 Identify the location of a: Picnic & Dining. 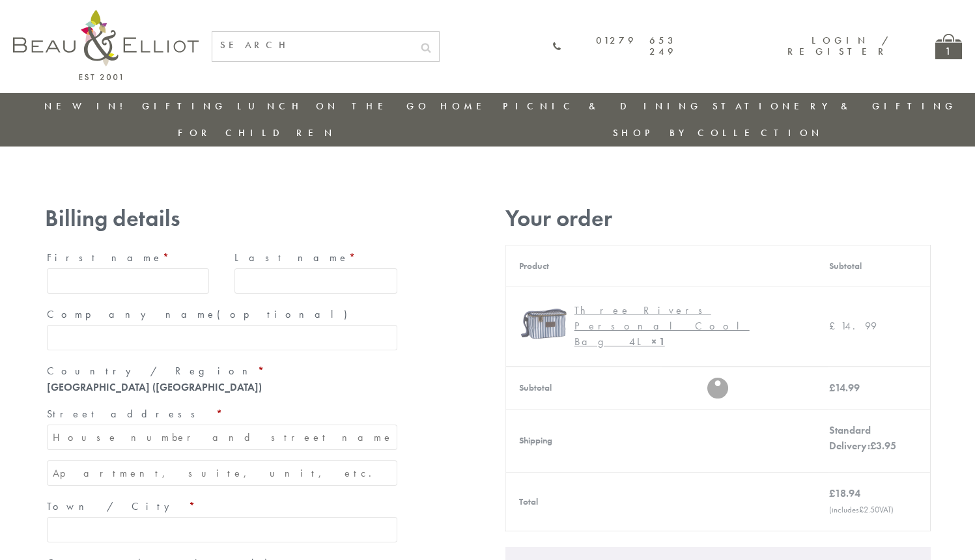
(602, 106).